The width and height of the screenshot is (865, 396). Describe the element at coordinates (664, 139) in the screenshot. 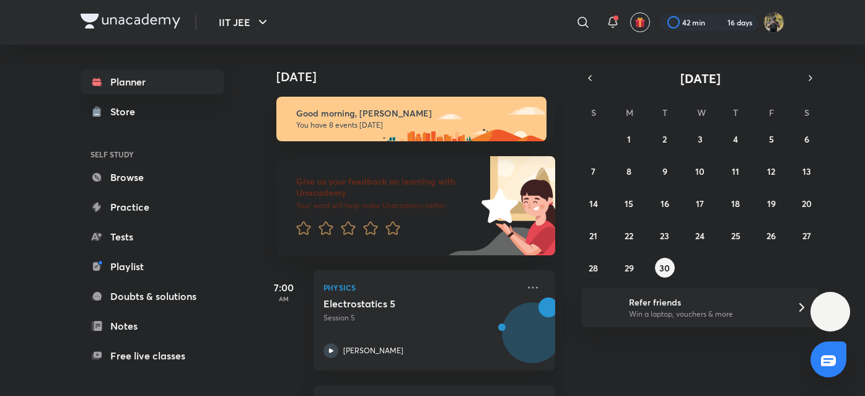

I see `abbr: September 2, 2025` at that location.